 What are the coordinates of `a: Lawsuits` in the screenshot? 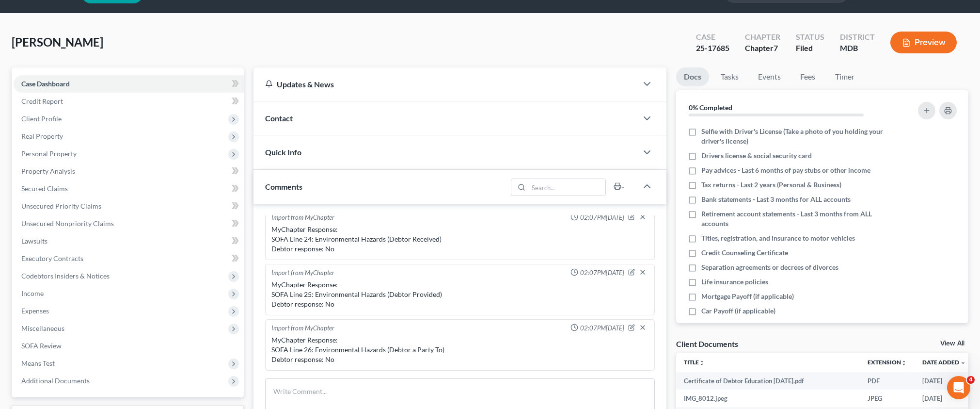 It's located at (128, 241).